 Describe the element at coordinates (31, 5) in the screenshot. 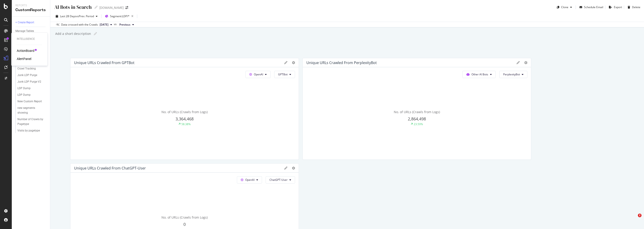

I see `div: Reports` at that location.